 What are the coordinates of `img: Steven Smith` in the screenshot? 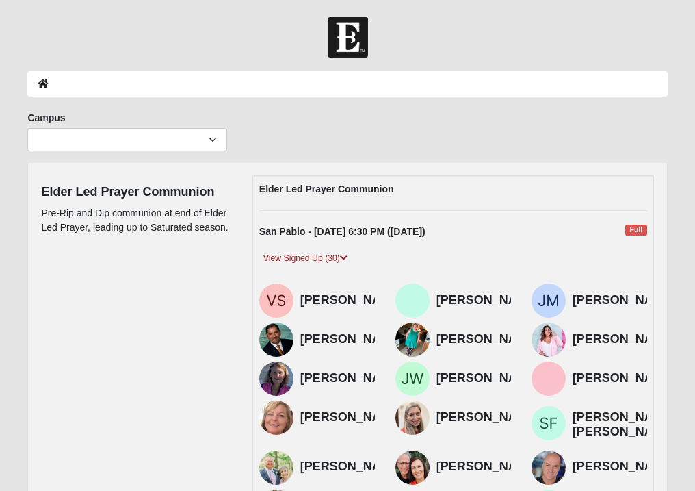 It's located at (413, 300).